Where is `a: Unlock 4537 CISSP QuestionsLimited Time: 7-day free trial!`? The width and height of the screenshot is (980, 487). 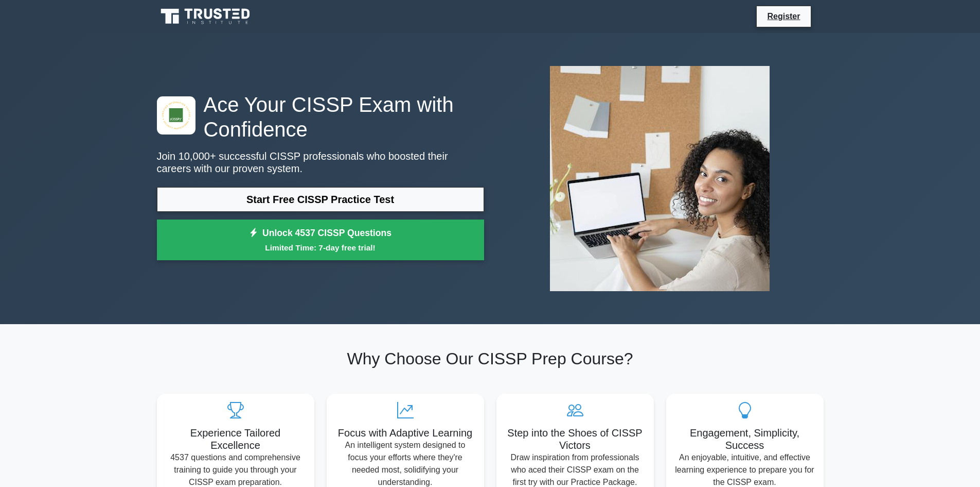 a: Unlock 4537 CISSP QuestionsLimited Time: 7-day free trial! is located at coordinates (320, 240).